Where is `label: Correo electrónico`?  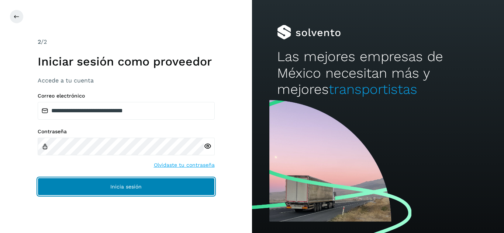
label: Correo electrónico is located at coordinates (126, 96).